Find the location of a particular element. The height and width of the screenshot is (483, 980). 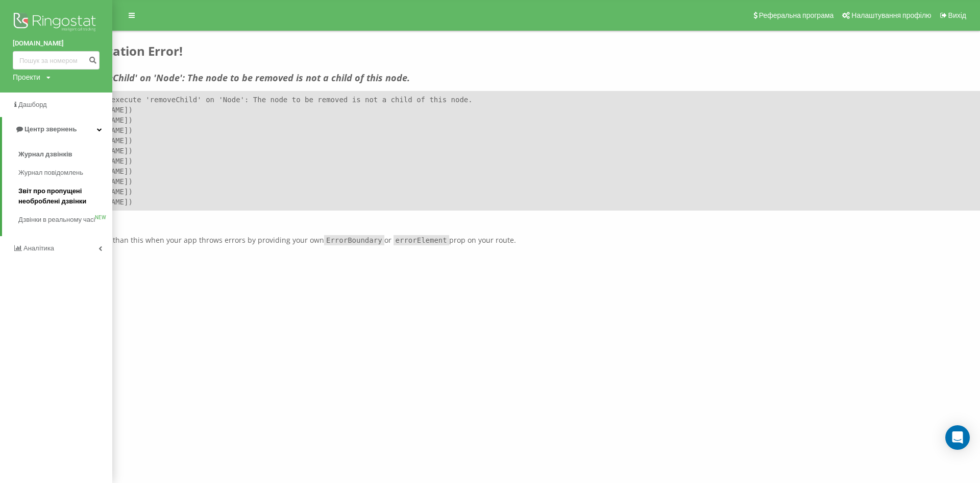

img: Ringostat logo is located at coordinates (56, 23).